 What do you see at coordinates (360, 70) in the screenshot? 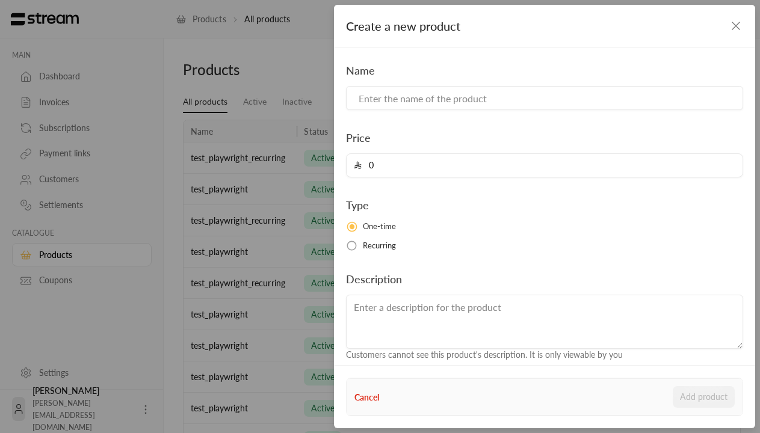
I see `label: Name` at bounding box center [360, 70].